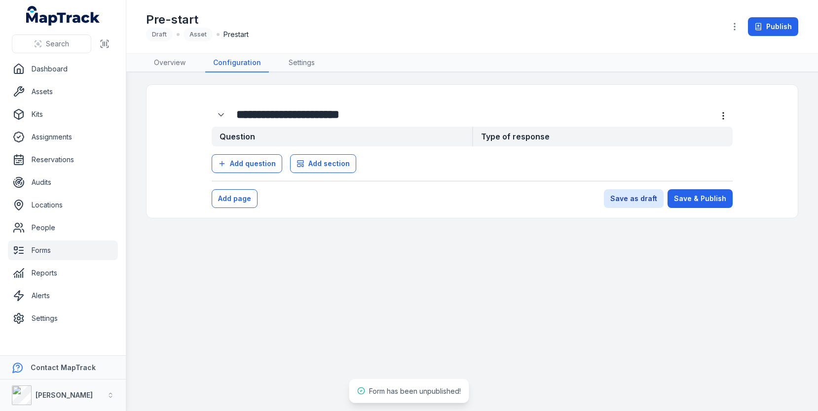 The image size is (818, 411). What do you see at coordinates (63, 205) in the screenshot?
I see `a: Locations` at bounding box center [63, 205].